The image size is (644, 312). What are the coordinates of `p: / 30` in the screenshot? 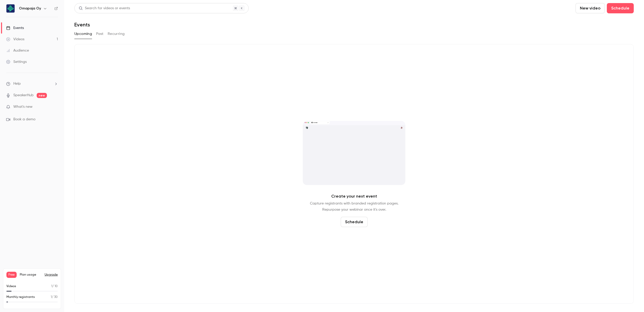 It's located at (54, 297).